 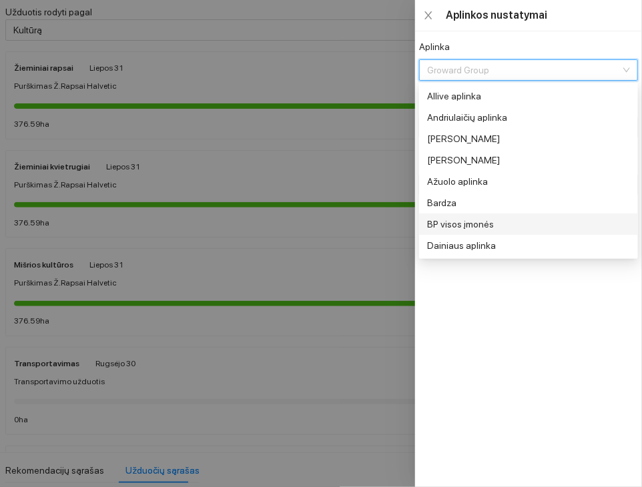 What do you see at coordinates (428, 15) in the screenshot?
I see `button: Close` at bounding box center [428, 15].